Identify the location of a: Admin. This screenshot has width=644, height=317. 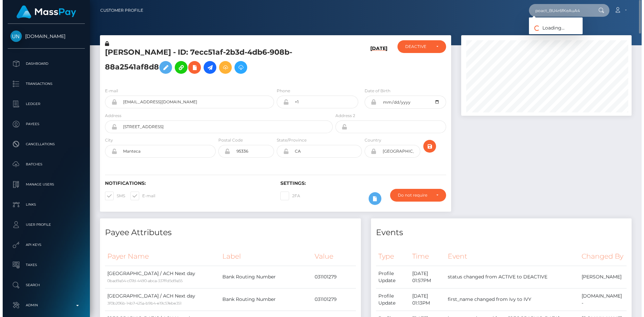
(43, 305).